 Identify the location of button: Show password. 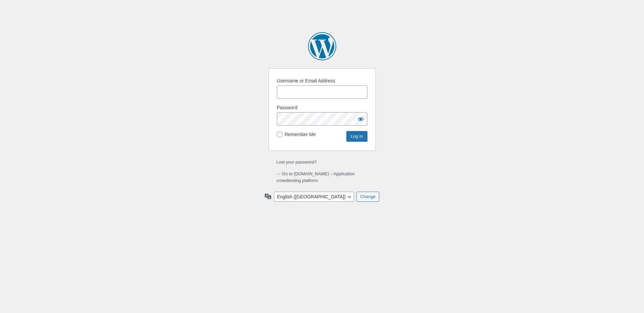
(361, 119).